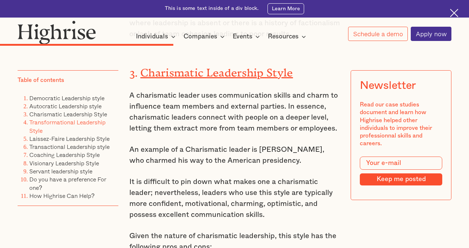 This screenshot has height=248, width=469. What do you see at coordinates (235, 112) in the screenshot?
I see `p: A charismatic leader uses communication skills and charm to influence team members and external p...` at bounding box center [235, 112].